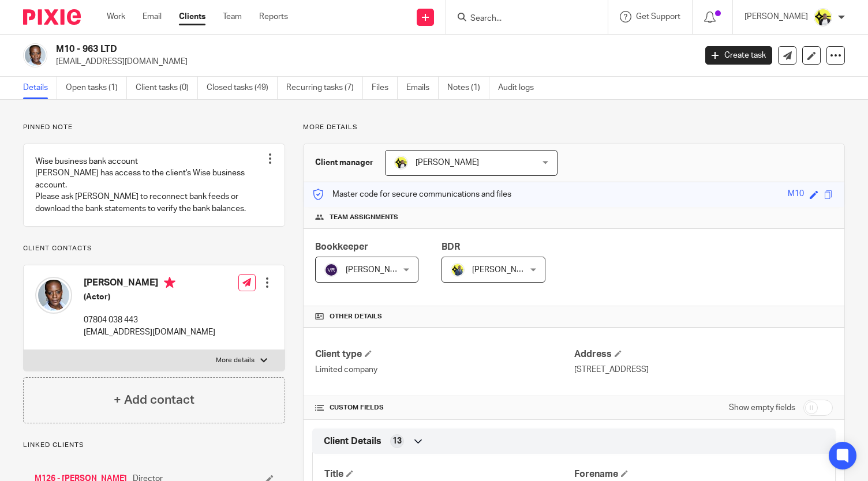 The image size is (868, 481). Describe the element at coordinates (703, 354) in the screenshot. I see `h4: Address` at that location.